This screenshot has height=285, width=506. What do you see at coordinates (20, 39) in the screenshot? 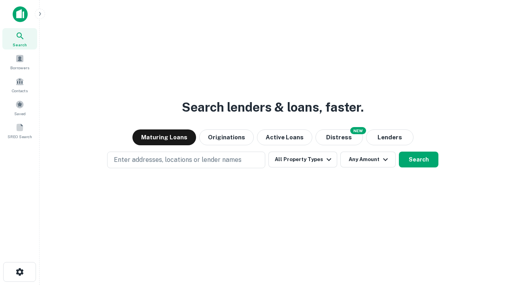
I see `div: Search` at bounding box center [20, 39].